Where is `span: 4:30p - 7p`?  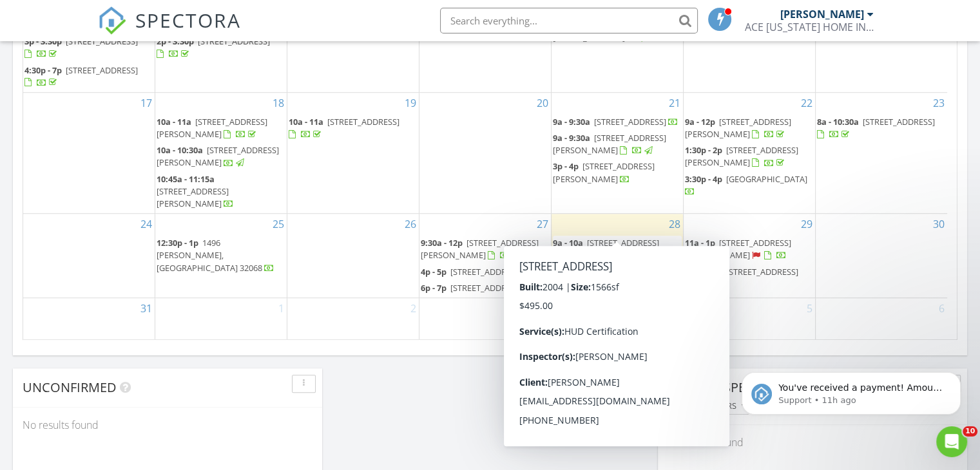 span: 4:30p - 7p is located at coordinates (43, 70).